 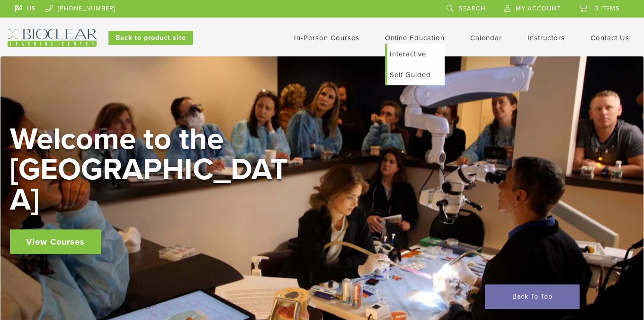 What do you see at coordinates (416, 75) in the screenshot?
I see `a: Self Guided` at bounding box center [416, 75].